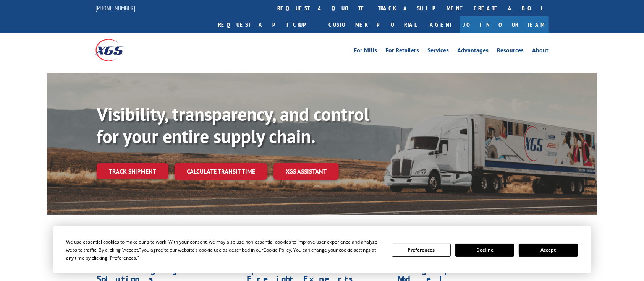  I want to click on a: Request a pickup, so click(267, 24).